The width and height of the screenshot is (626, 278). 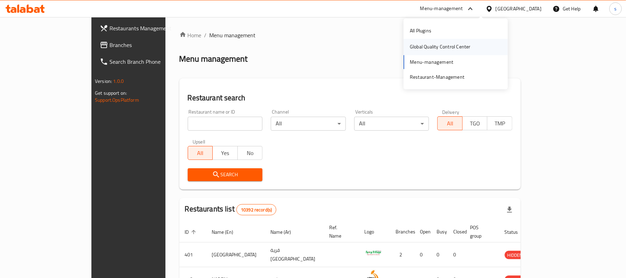 I want to click on div: Total records count, so click(x=256, y=209).